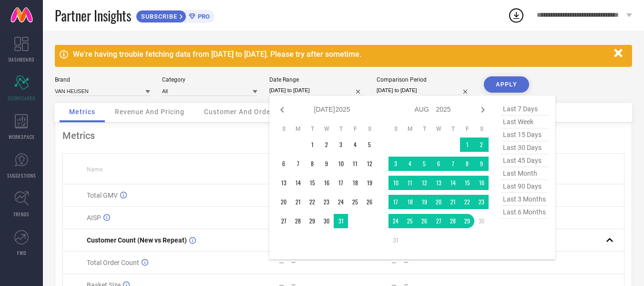 This screenshot has height=286, width=644. Describe the element at coordinates (22, 137) in the screenshot. I see `span: WORKSPACE` at that location.